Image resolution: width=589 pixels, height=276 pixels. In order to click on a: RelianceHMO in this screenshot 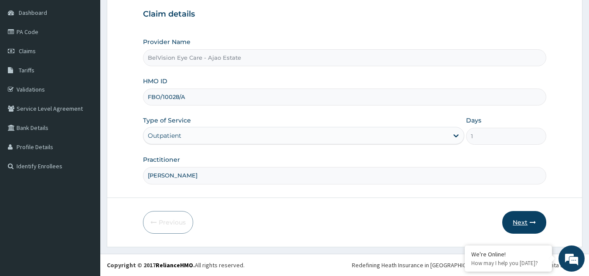, I will do `click(174, 265)`.